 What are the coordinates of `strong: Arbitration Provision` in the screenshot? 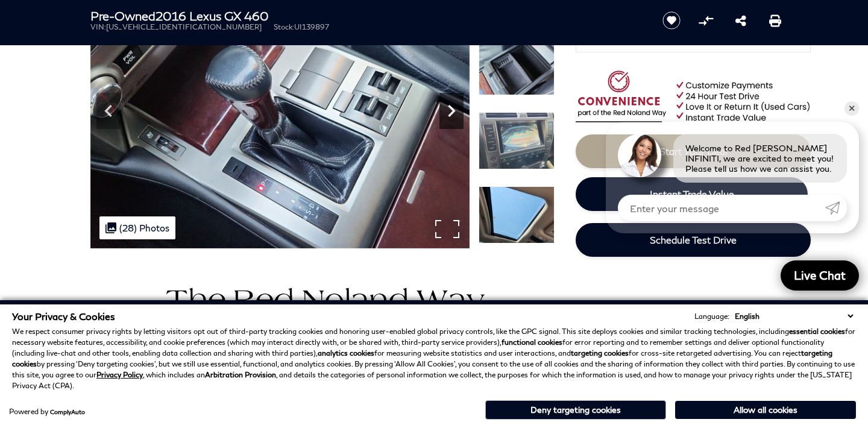 It's located at (240, 374).